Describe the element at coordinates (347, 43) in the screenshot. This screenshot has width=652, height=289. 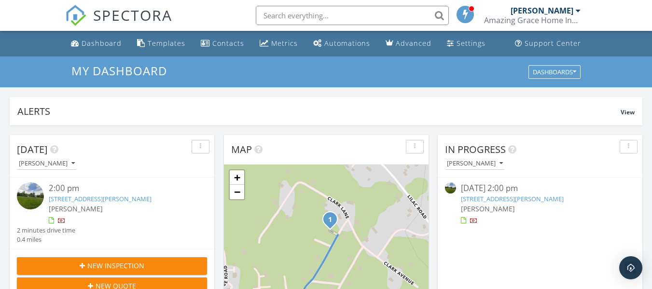
I see `div: Automations` at that location.